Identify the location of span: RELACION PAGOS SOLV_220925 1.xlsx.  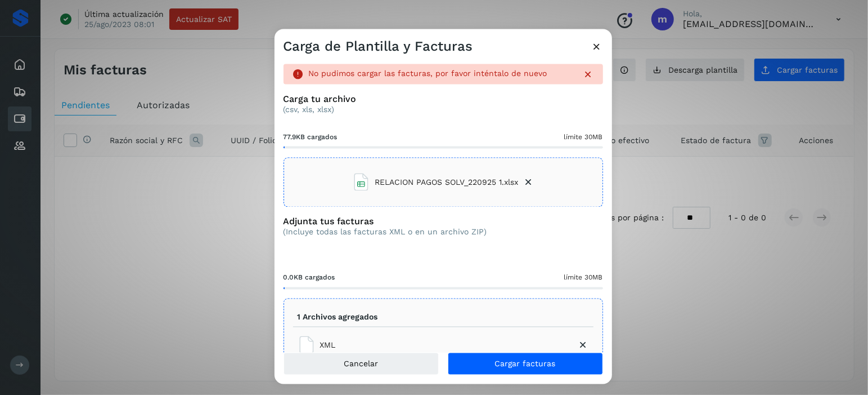
(446, 182).